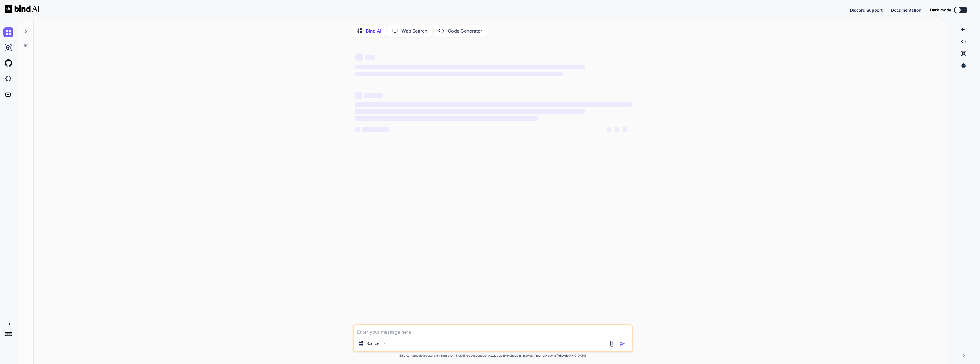  Describe the element at coordinates (906, 10) in the screenshot. I see `span: Documentation` at that location.